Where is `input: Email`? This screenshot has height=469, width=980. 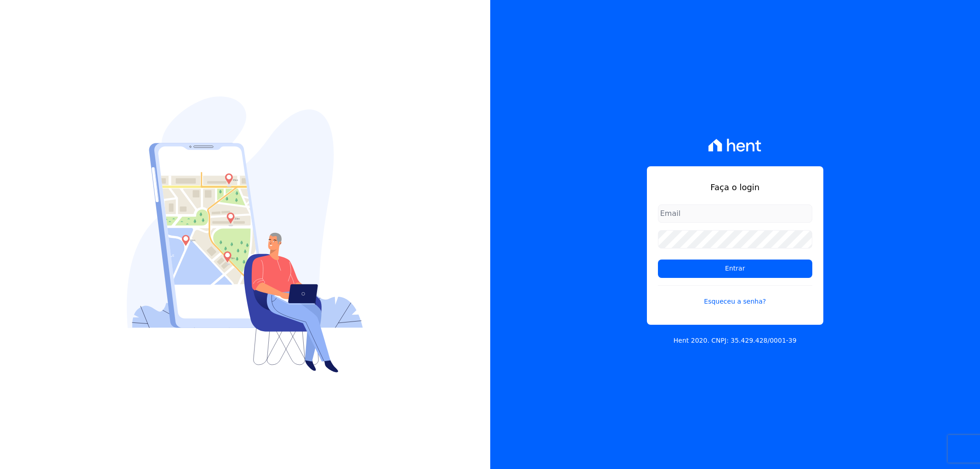
input: Email is located at coordinates (735, 214).